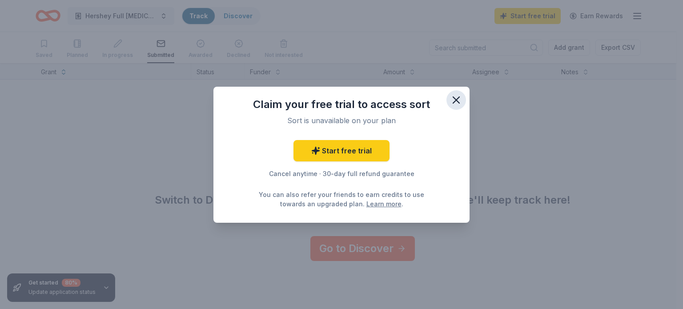 Image resolution: width=683 pixels, height=309 pixels. I want to click on div: Sort is unavailable on your plan, so click(341, 120).